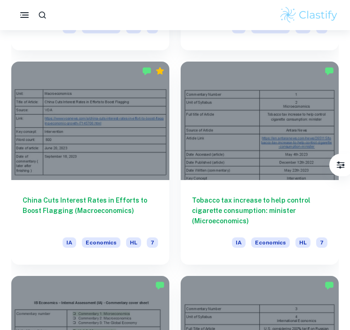  Describe the element at coordinates (160, 71) in the screenshot. I see `div: Premium` at that location.